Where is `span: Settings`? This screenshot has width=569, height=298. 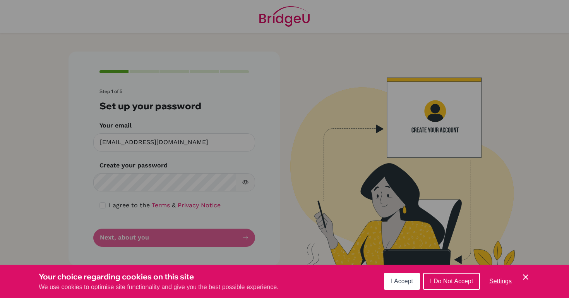
span: Settings is located at coordinates (501, 281).